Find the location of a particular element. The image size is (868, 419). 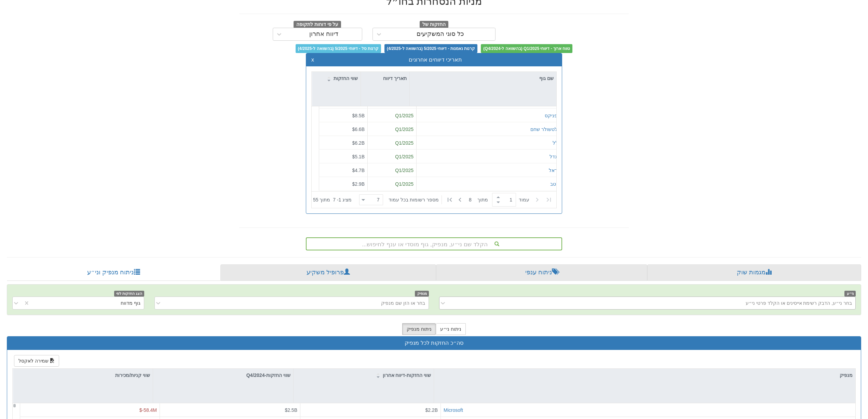

button: Microsoft is located at coordinates (454, 410).